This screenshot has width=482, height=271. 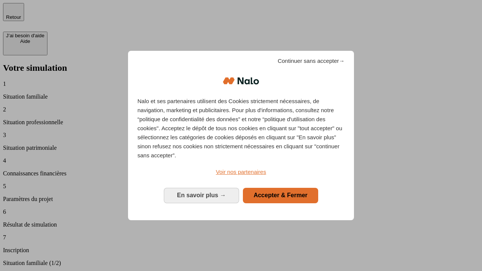 I want to click on p: Nalo et ses partenaires utilisent des Cookies strictement nécessaires, de navigation, marketing e..., so click(x=241, y=129).